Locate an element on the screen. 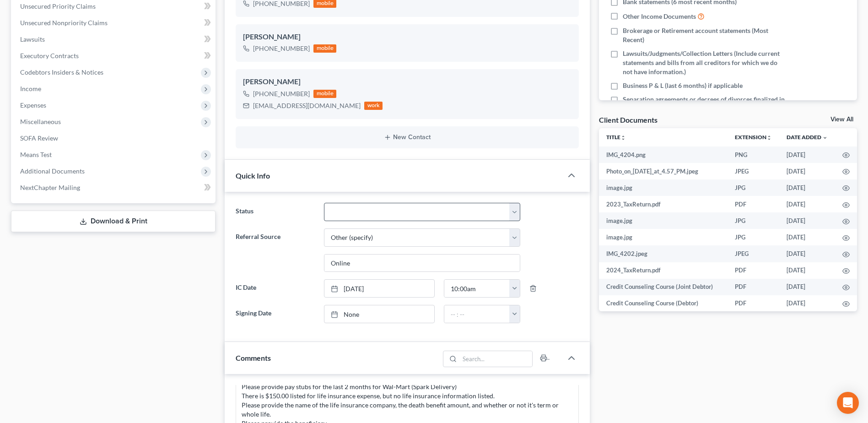 The image size is (868, 423). td: 2024_TaxReturn.pdf is located at coordinates (663, 270).